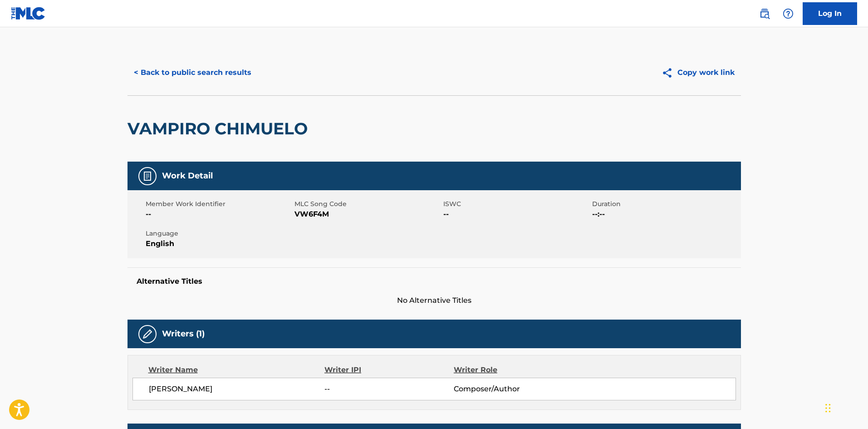  Describe the element at coordinates (845, 407) in the screenshot. I see `div: Widget de chat` at that location.